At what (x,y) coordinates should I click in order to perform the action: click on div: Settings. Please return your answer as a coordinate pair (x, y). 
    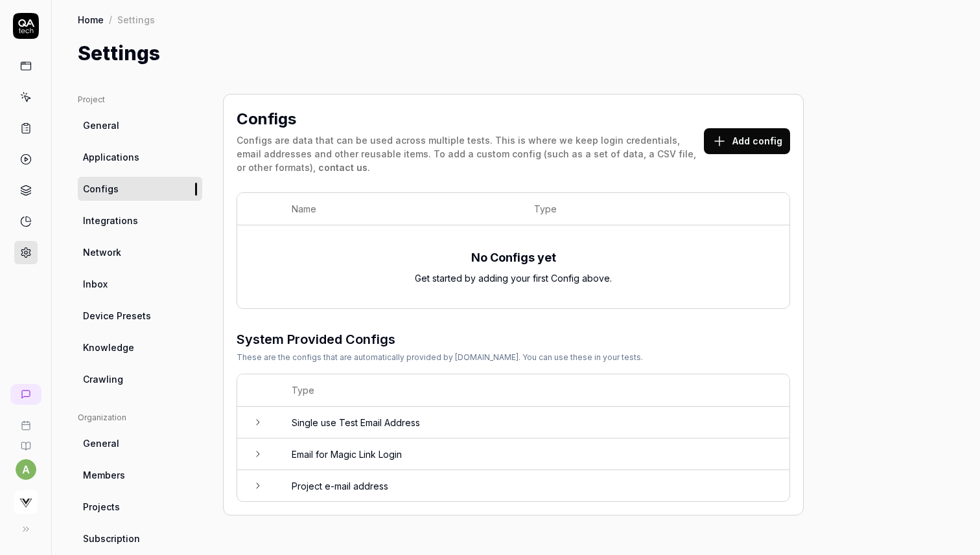
    Looking at the image, I should click on (136, 19).